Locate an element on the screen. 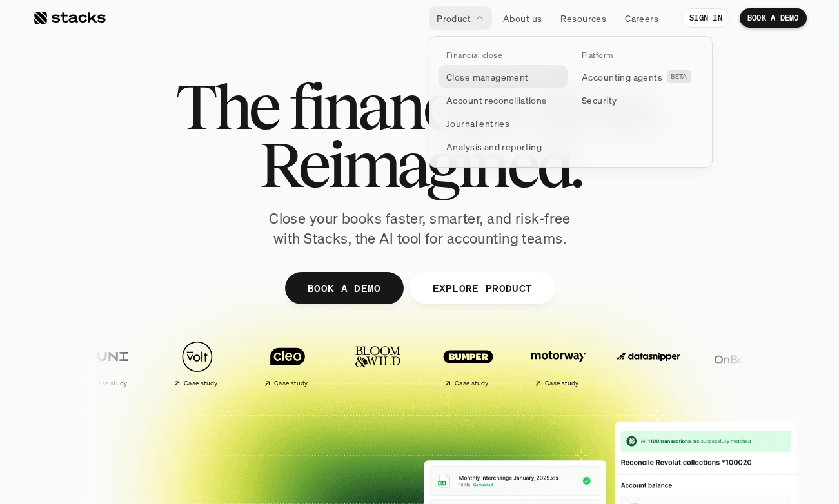  a: Journal entries is located at coordinates (502, 123).